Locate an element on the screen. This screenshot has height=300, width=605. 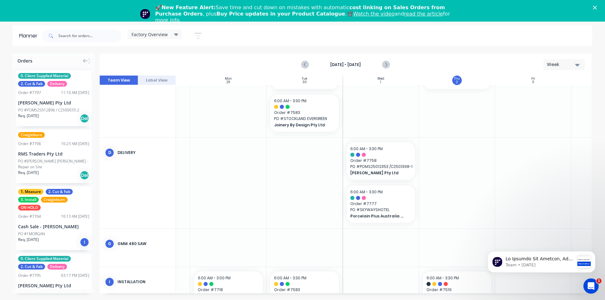
div: Order # 7704 is located at coordinates (30, 217).